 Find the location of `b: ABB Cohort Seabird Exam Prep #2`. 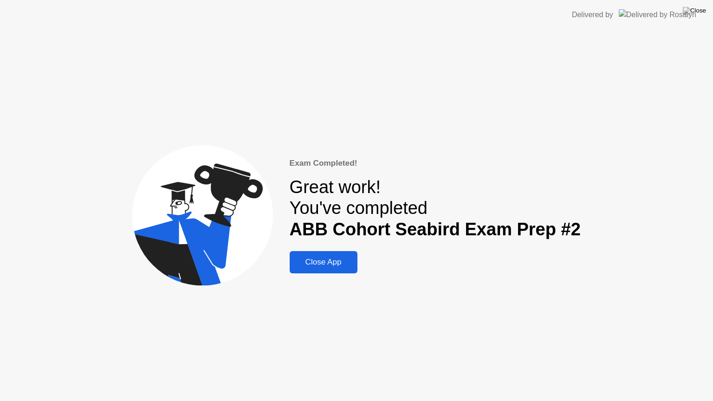

b: ABB Cohort Seabird Exam Prep #2 is located at coordinates (435, 229).